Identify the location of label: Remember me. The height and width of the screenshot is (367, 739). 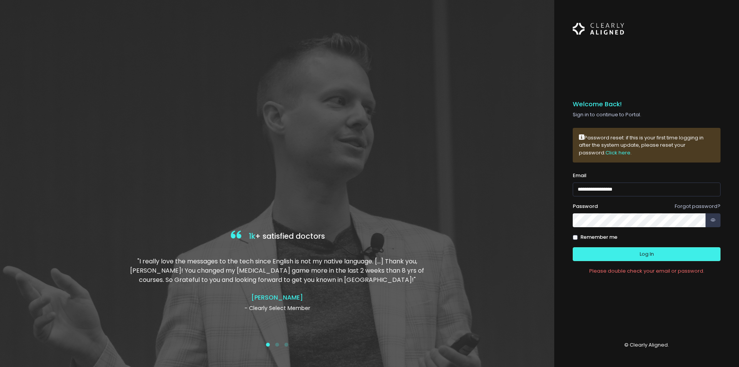
(599, 237).